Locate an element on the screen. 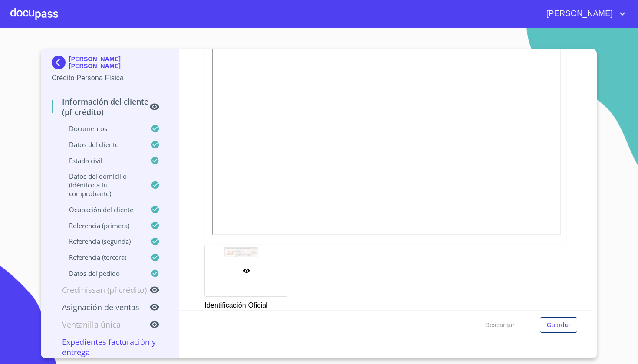 This screenshot has height=364, width=638. p: Datos del pedido is located at coordinates (101, 273).